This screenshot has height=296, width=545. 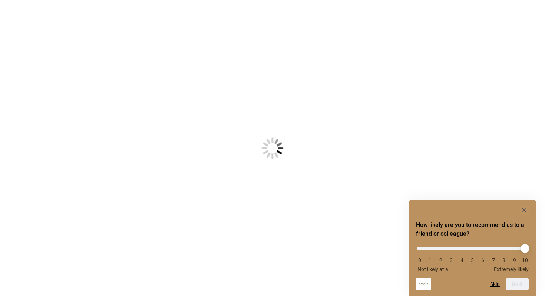 What do you see at coordinates (434, 269) in the screenshot?
I see `span: Not likely at all` at bounding box center [434, 269].